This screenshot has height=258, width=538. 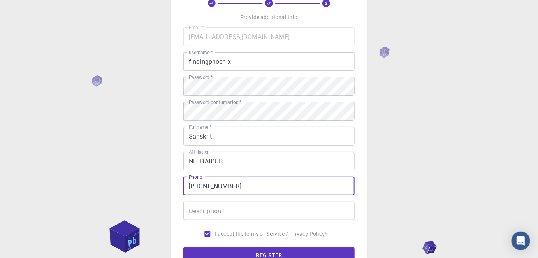 What do you see at coordinates (229, 234) in the screenshot?
I see `span: I accept the` at bounding box center [229, 234].